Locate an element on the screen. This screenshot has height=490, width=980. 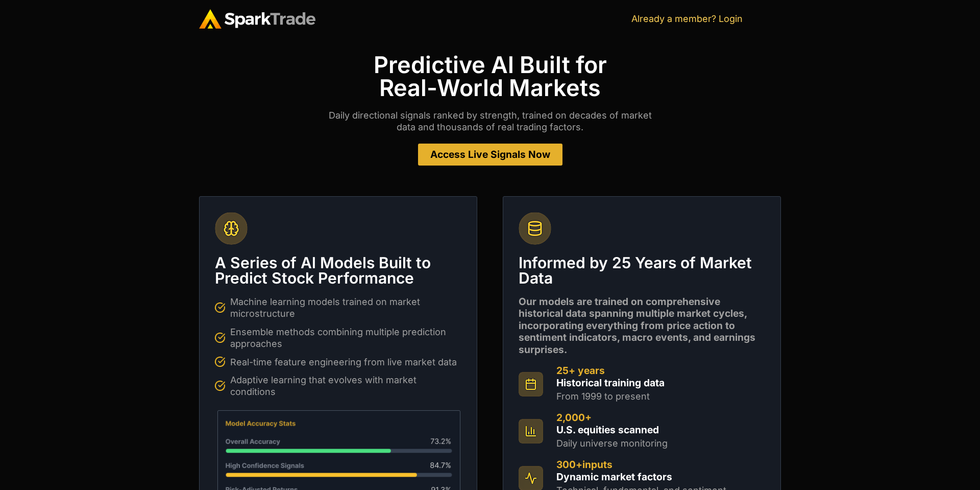
h2: Dynamic market factors is located at coordinates (661, 476).